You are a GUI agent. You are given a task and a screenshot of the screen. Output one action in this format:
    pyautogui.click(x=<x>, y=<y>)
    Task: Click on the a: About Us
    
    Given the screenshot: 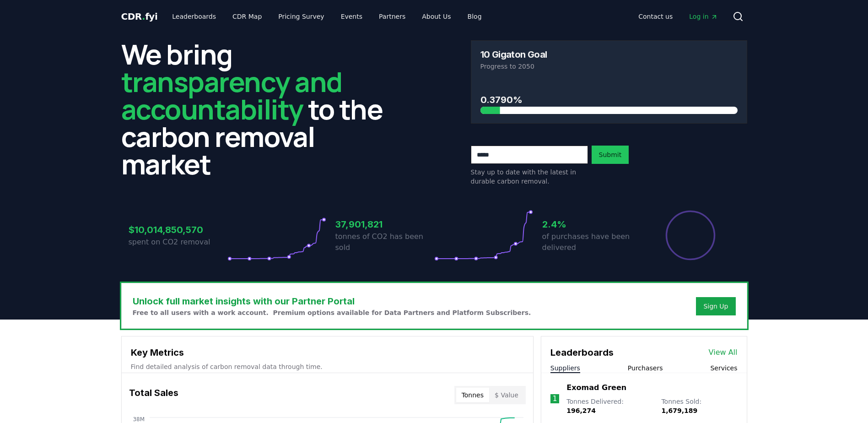 What is the action you would take?
    pyautogui.click(x=436, y=16)
    